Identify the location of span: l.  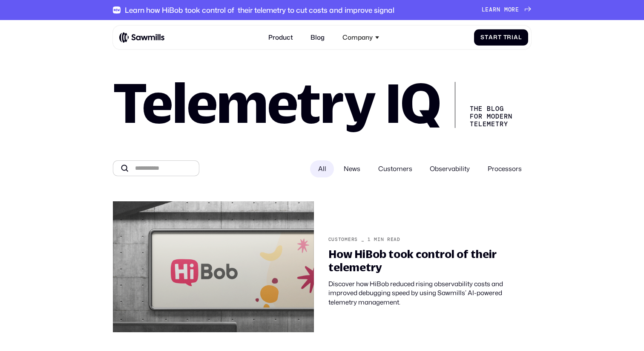
(520, 38).